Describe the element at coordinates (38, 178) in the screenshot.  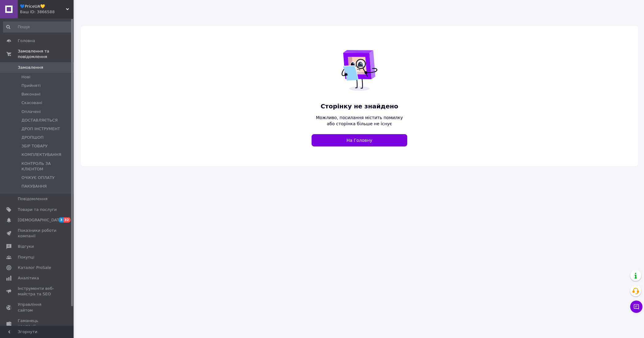
I see `span: ОЧІКУЄ ОПЛАТУ` at that location.